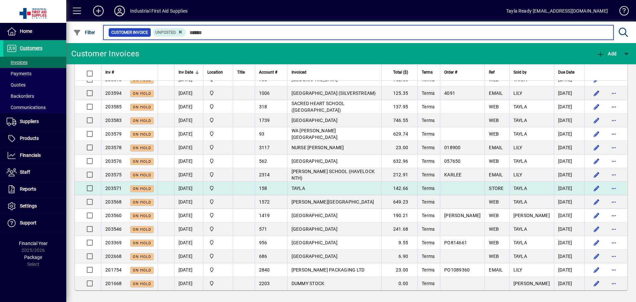 This screenshot has width=636, height=302. Describe the element at coordinates (31, 48) in the screenshot. I see `span: Customers` at that location.